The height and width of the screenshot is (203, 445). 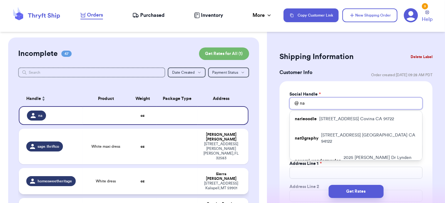 I want to click on button: Get Rates for All (1), so click(x=224, y=54).